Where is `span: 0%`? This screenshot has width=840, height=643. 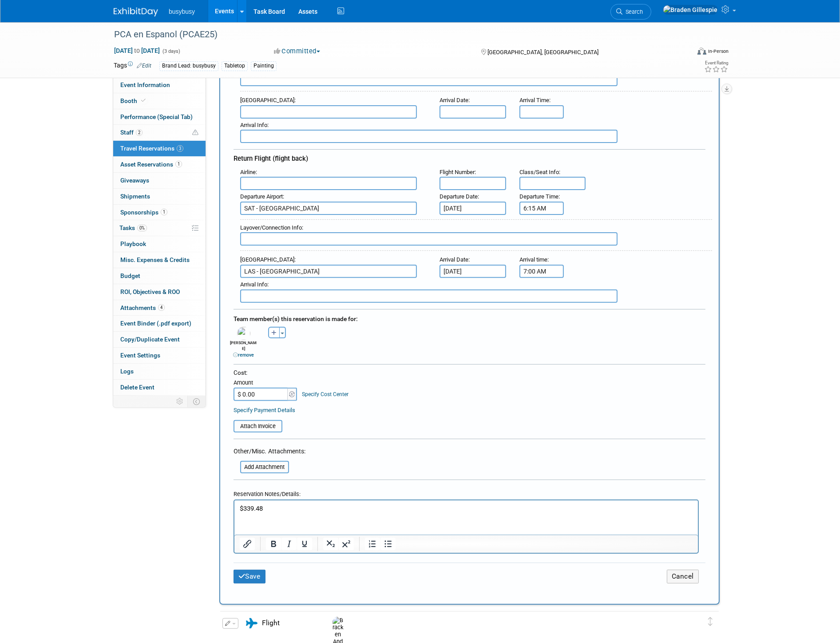
span: 0% is located at coordinates (142, 228).